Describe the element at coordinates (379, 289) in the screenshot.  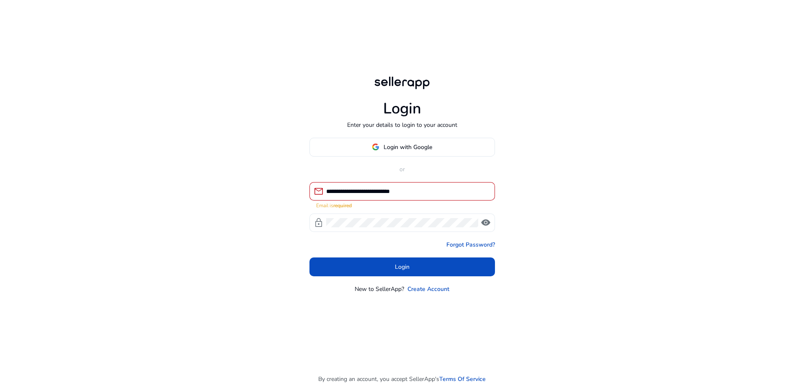
I see `p: New to SellerApp?` at that location.